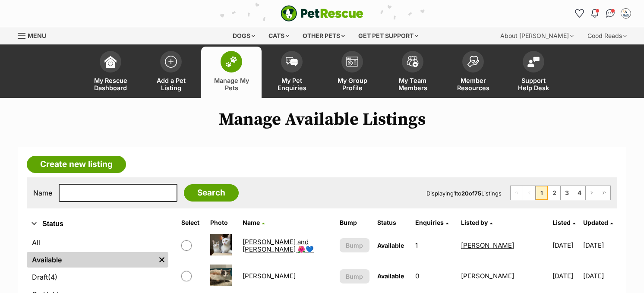  What do you see at coordinates (322, 14) in the screenshot?
I see `a: PetRescue` at bounding box center [322, 14].